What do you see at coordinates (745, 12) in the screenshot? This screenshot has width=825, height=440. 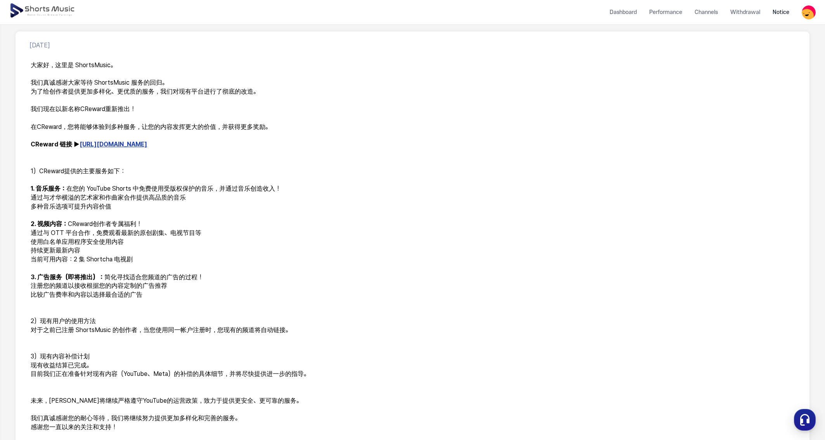 I see `a: Withdrawal` at bounding box center [745, 12].